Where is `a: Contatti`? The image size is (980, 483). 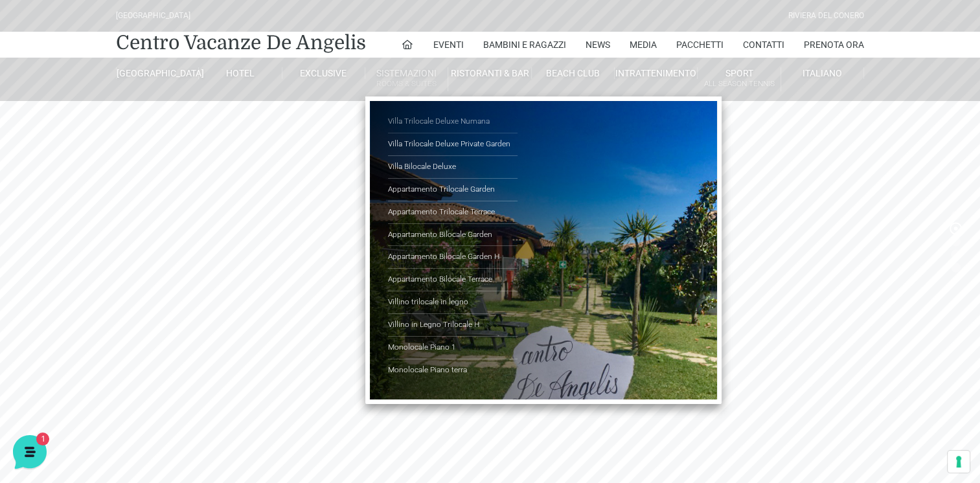
a: Contatti is located at coordinates (764, 44).